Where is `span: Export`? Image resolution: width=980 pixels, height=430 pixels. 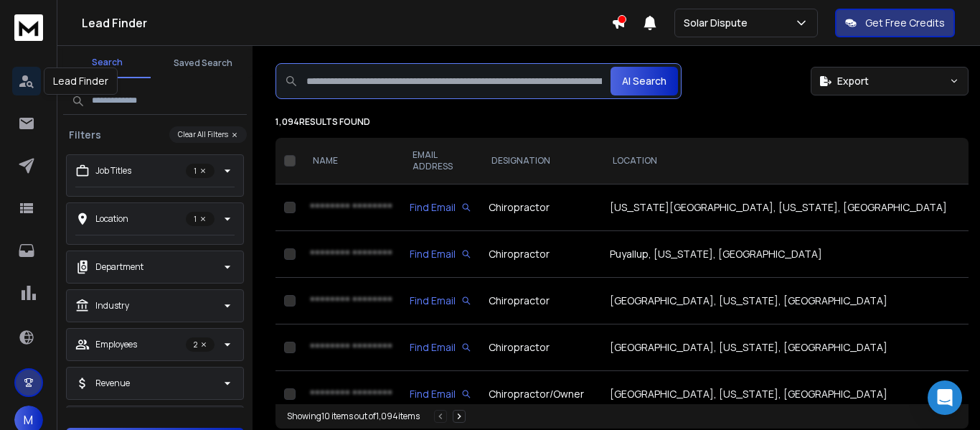 span: Export is located at coordinates (853, 81).